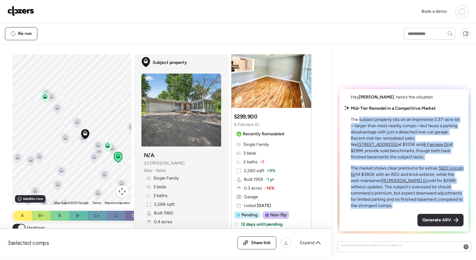 This screenshot has height=260, width=476. What do you see at coordinates (122, 191) in the screenshot?
I see `button: Map camera controls` at bounding box center [122, 191].